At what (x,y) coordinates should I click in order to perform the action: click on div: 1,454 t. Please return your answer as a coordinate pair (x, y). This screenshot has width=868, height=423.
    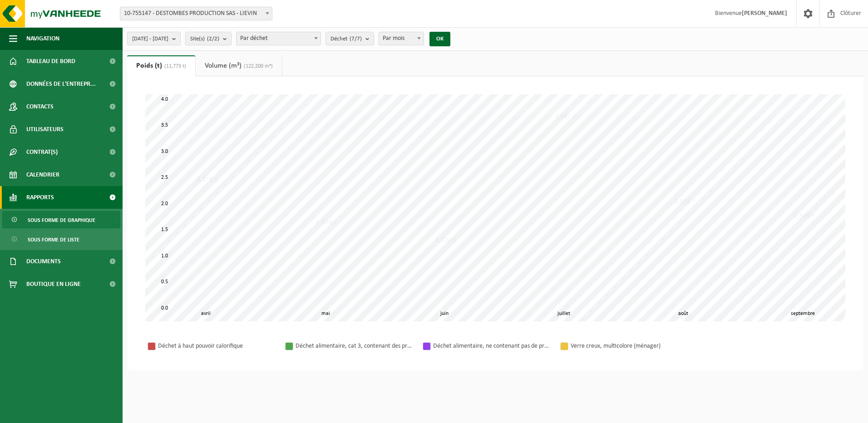
    Looking at the image, I should click on (326, 222).